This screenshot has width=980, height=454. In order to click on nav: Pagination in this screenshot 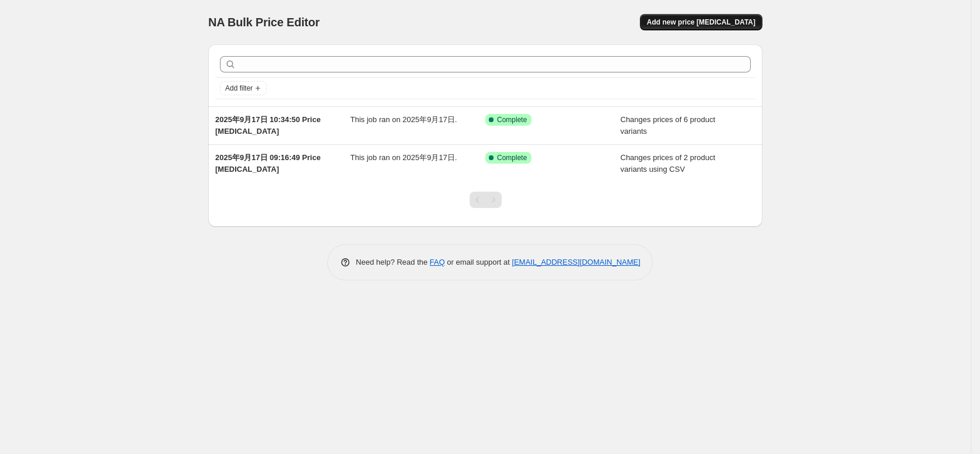, I will do `click(485, 199)`.